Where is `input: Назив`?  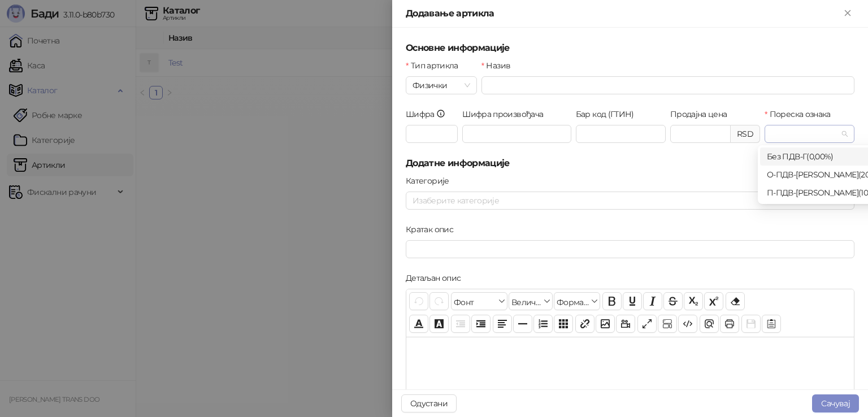
input: Назив is located at coordinates (668, 85).